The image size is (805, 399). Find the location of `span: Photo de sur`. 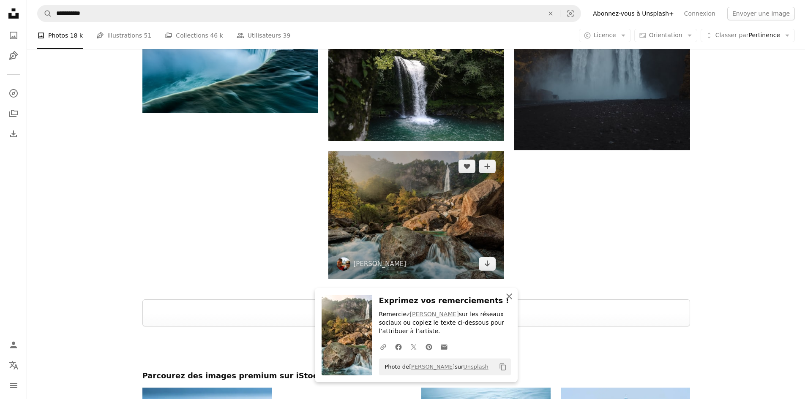

span: Photo de sur is located at coordinates (434, 367).